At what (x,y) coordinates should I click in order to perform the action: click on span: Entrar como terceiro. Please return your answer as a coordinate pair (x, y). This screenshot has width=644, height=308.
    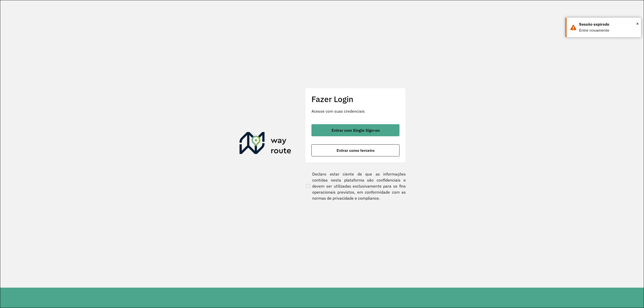
    Looking at the image, I should click on (355, 150).